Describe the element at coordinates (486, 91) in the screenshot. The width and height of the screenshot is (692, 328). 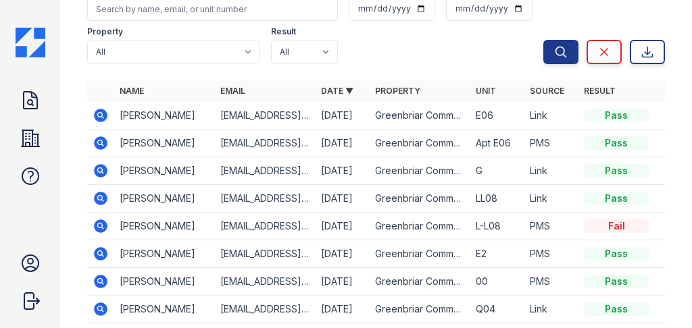
I see `a: Unit` at that location.